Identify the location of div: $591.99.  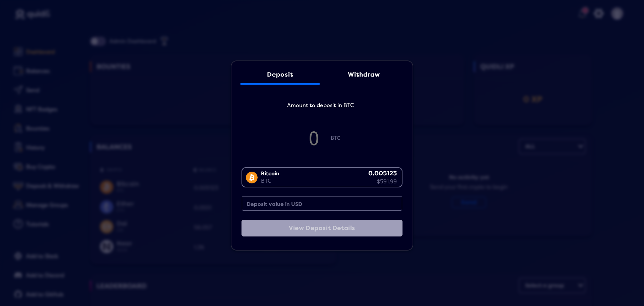
(382, 182).